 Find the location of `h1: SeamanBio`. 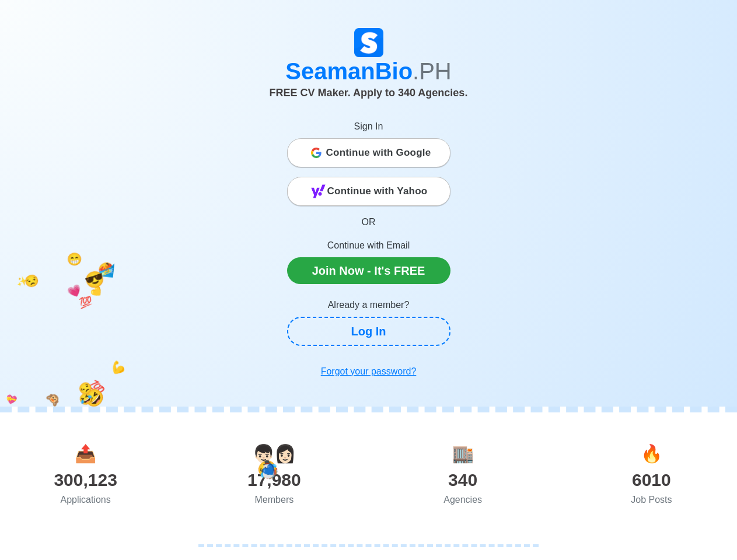

h1: SeamanBio is located at coordinates (369, 71).